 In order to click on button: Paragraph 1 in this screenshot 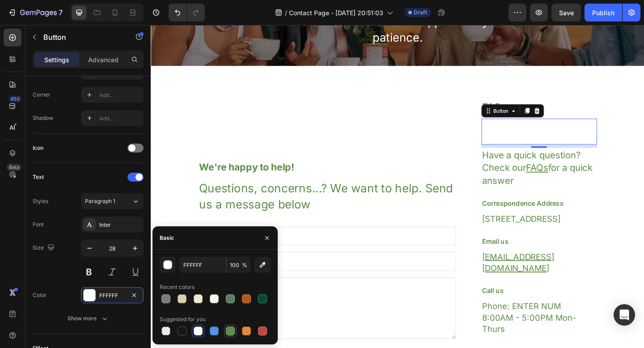, I will do `click(112, 201)`.